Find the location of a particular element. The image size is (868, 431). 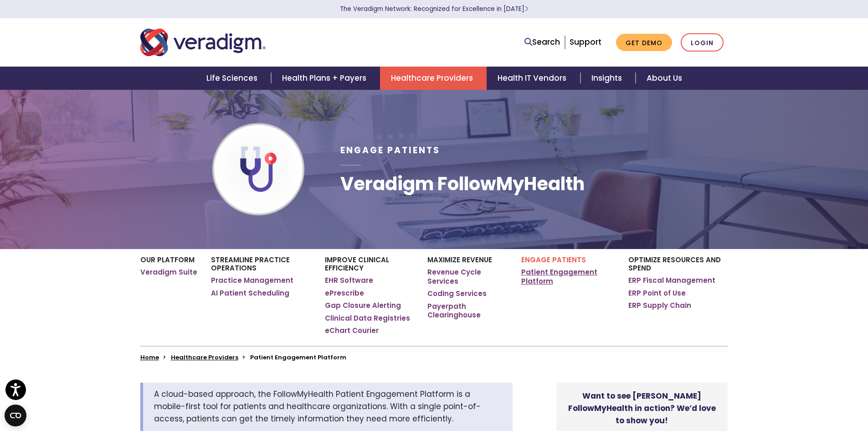

a: Veradigm Suite is located at coordinates (169, 272).